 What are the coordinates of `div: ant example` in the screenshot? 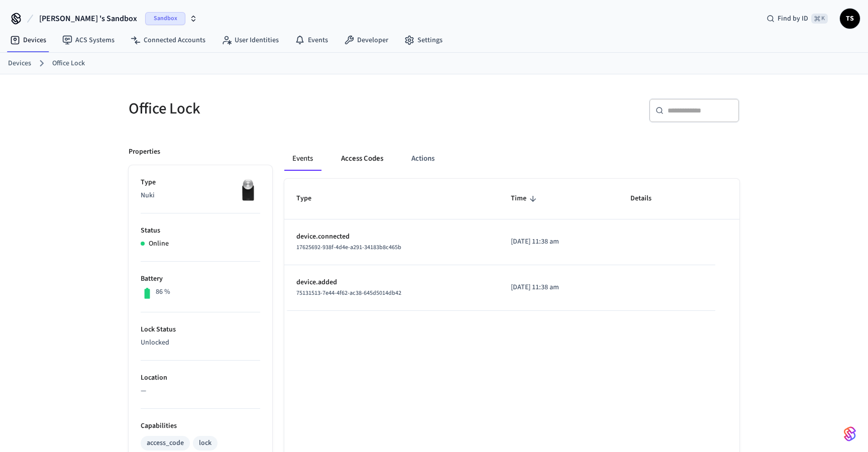 It's located at (512, 159).